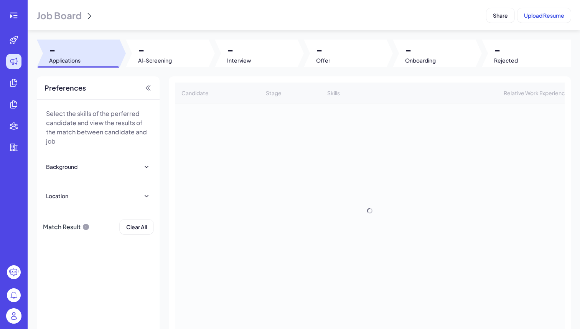 This screenshot has height=329, width=580. Describe the element at coordinates (65, 88) in the screenshot. I see `span: Preferences` at that location.